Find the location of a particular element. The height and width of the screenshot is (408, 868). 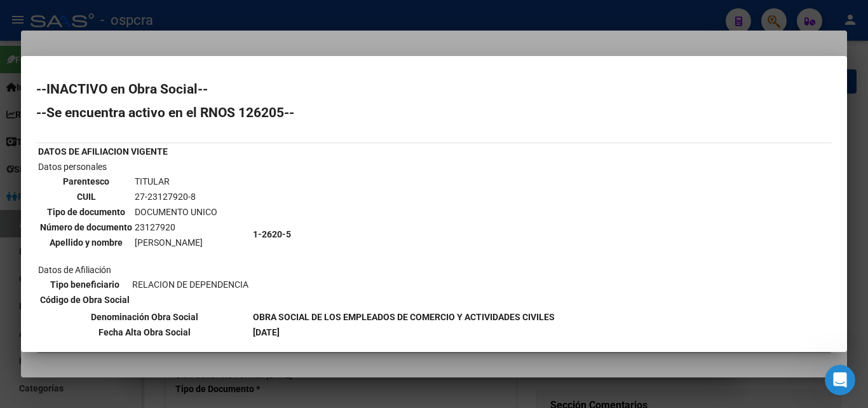

td: DOCUMENTO UNICO is located at coordinates (176, 212).